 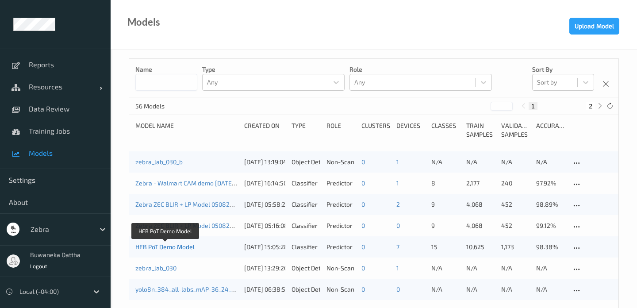 What do you see at coordinates (550, 130) in the screenshot?
I see `div: Accuracy` at bounding box center [550, 130].